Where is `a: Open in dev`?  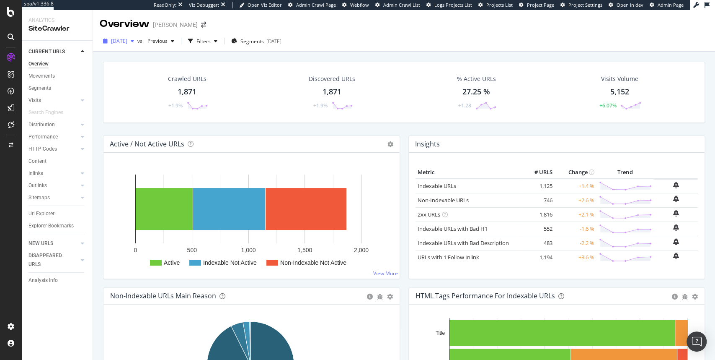 a: Open in dev is located at coordinates (626, 5).